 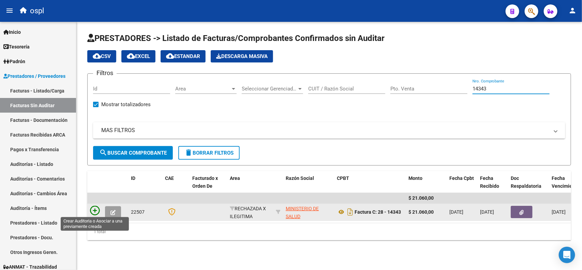 What do you see at coordinates (208, 186) in the screenshot?
I see `datatable-header-cell: Facturado x Orden De` at bounding box center [208, 186].